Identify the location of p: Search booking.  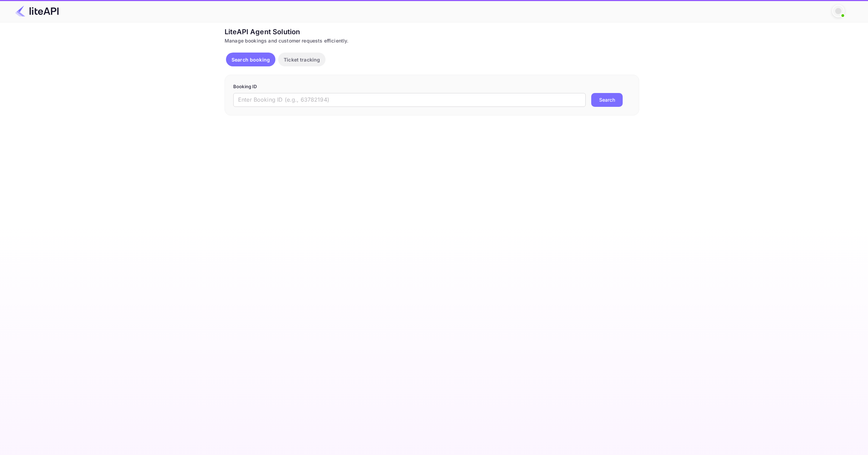
(250, 59).